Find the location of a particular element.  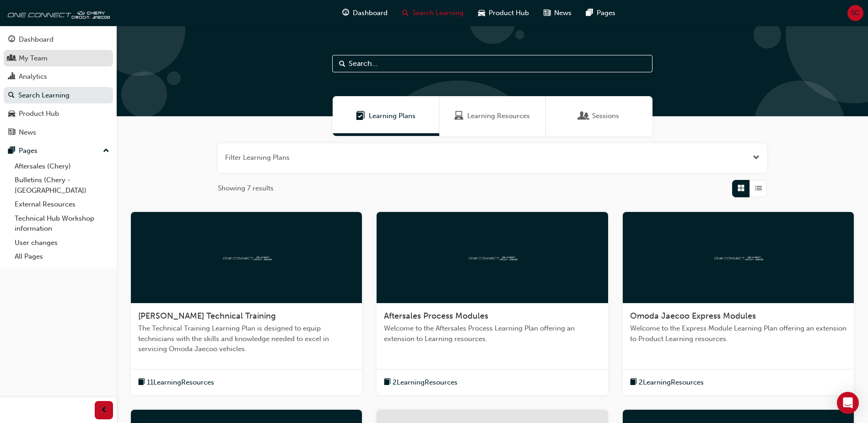

div: My Team is located at coordinates (33, 58).